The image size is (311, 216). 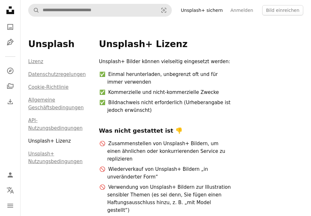 What do you see at coordinates (57, 74) in the screenshot?
I see `a: Datenschutzregelungen` at bounding box center [57, 74].